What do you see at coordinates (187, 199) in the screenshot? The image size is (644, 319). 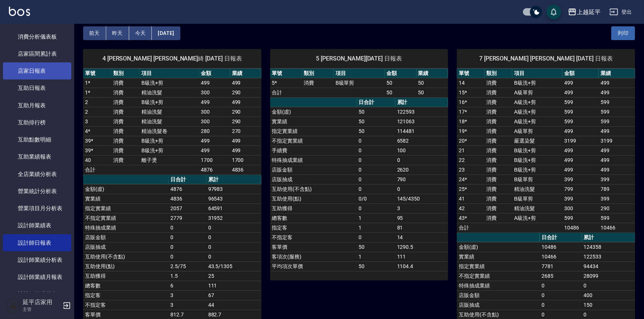 I see `td: 4836` at bounding box center [187, 199].